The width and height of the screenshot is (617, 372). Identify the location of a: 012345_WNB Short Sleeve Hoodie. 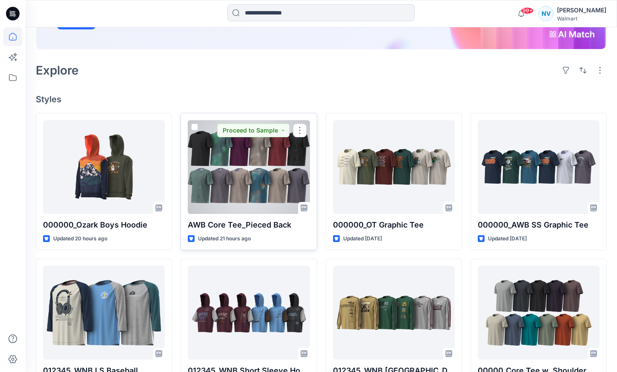
(249, 313).